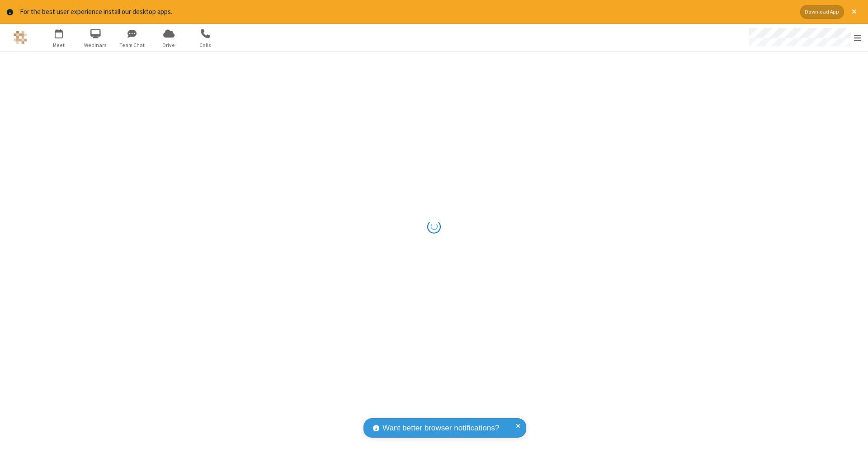  Describe the element at coordinates (21, 38) in the screenshot. I see `img: QA Selenium DO NOT DELETE OR CHANGE` at that location.